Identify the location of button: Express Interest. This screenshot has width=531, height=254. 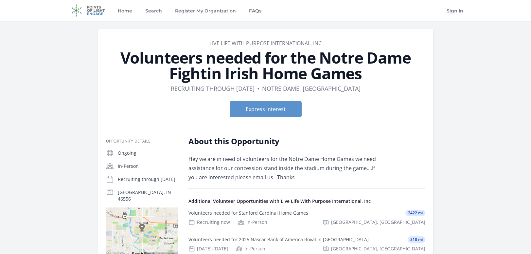
(266, 109).